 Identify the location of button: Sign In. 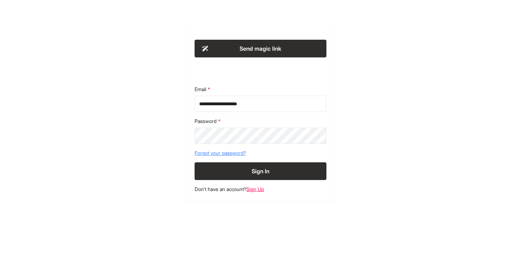
(261, 171).